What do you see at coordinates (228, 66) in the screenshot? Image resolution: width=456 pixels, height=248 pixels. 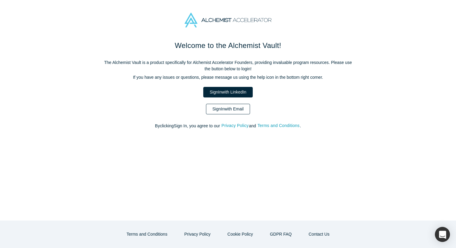 I see `p: The Alchemist Vault is a product specifically for Alchemist Accelerator Founders, providing inval...` at bounding box center [228, 66].